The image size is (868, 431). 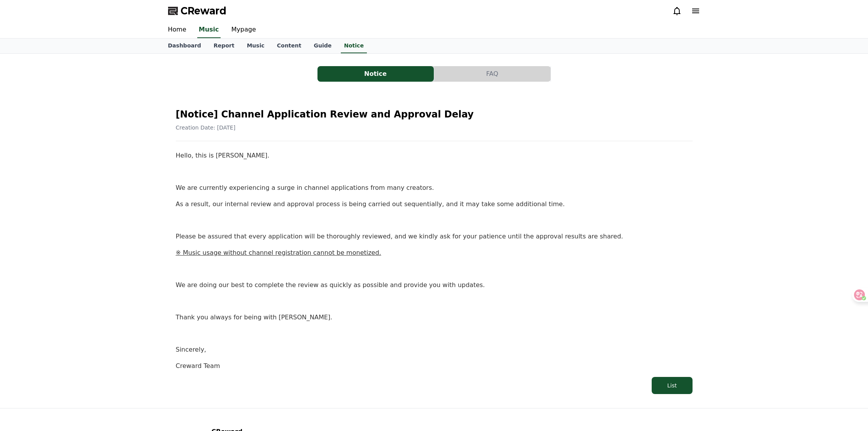 What do you see at coordinates (434, 386) in the screenshot?
I see `a: List` at bounding box center [434, 386].